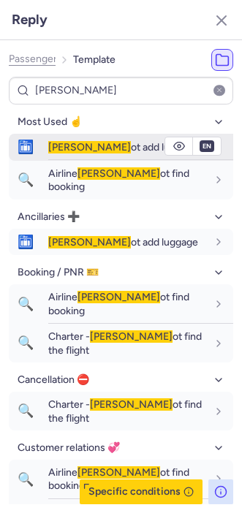  Describe the element at coordinates (121, 380) in the screenshot. I see `button: Cancellation ⛔️` at that location.